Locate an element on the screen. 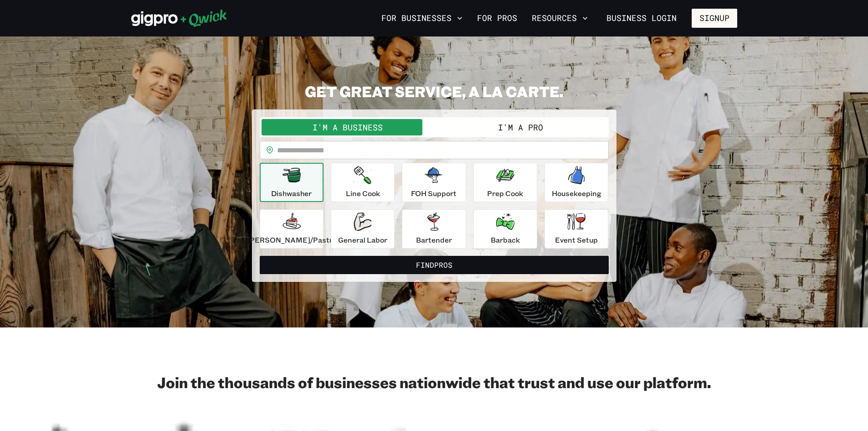 The image size is (868, 431). p: Line Cook is located at coordinates (362, 193).